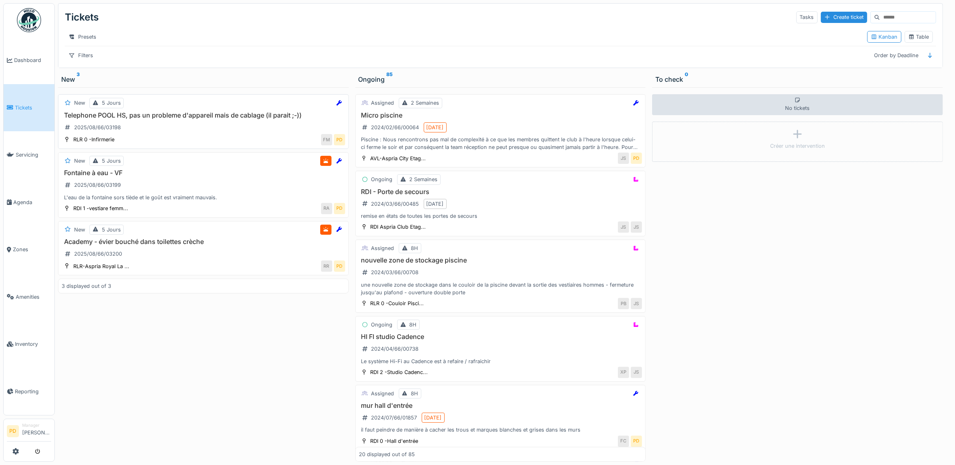 This screenshot has height=465, width=955. What do you see at coordinates (203, 173) in the screenshot?
I see `h3: Fontaine à eau - VF` at bounding box center [203, 173].